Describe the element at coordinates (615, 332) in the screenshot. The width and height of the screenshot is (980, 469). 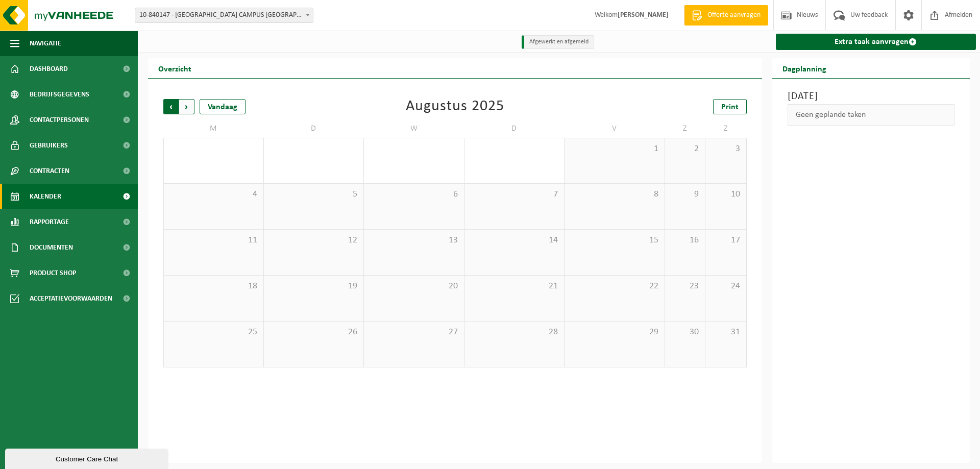
I see `span: 29` at that location.